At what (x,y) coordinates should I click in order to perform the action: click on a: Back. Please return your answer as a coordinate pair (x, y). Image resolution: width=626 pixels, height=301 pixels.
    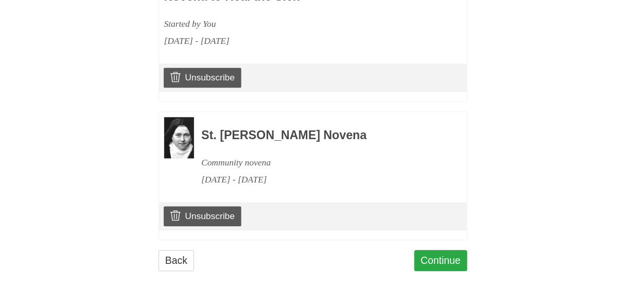
    Looking at the image, I should click on (176, 260).